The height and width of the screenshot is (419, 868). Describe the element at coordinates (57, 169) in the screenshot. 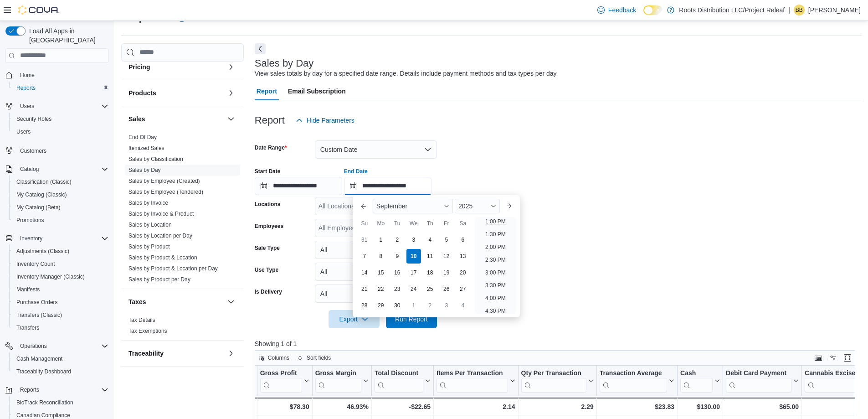

I see `button: Catalog` at that location.